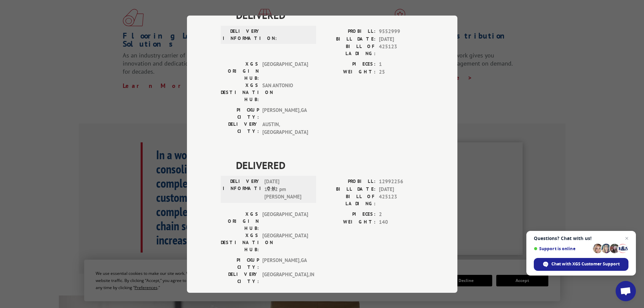 The image size is (644, 308). What do you see at coordinates (401, 32) in the screenshot?
I see `span: 9552999` at bounding box center [401, 32].